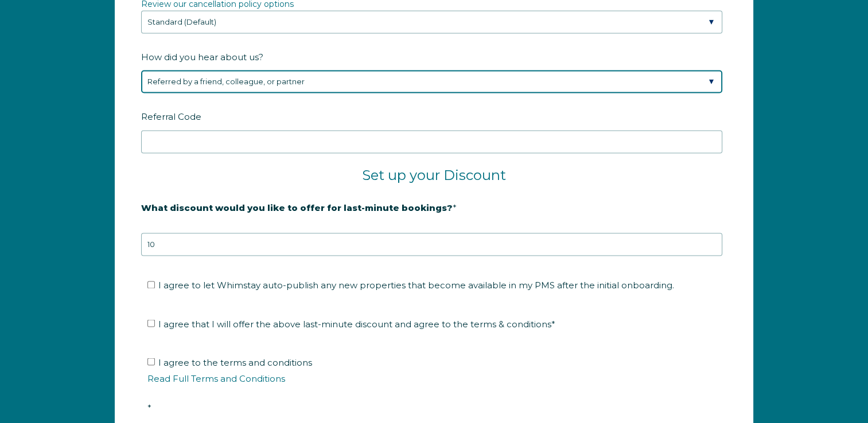 The image size is (868, 423). I want to click on strong: 20% is recommended, minimum of 10%, so click(231, 227).